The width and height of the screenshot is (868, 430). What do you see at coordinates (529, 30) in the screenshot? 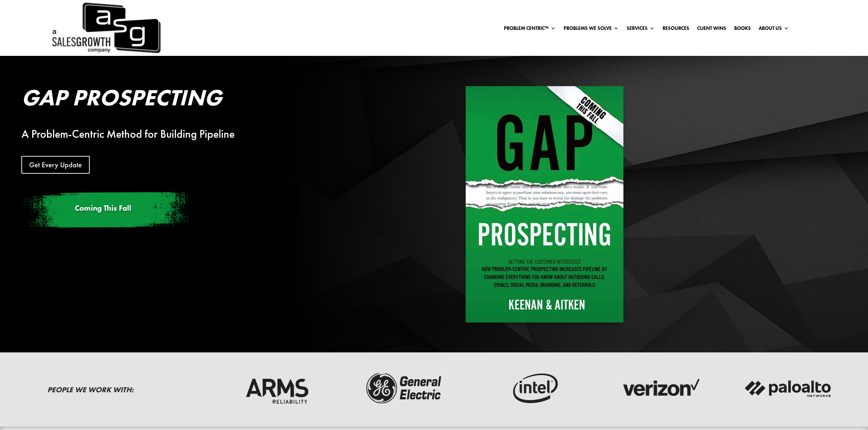
I see `a: Problem Centric™` at bounding box center [529, 30].